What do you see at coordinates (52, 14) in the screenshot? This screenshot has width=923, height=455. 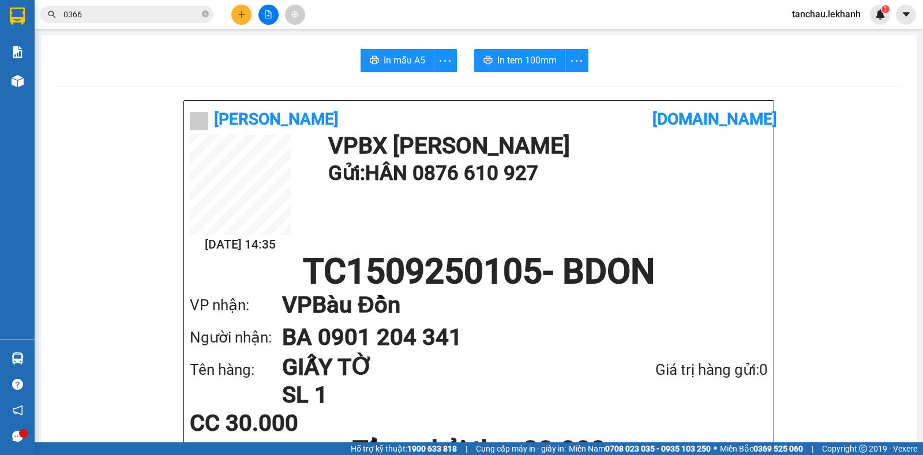 I see `span: search` at bounding box center [52, 14].